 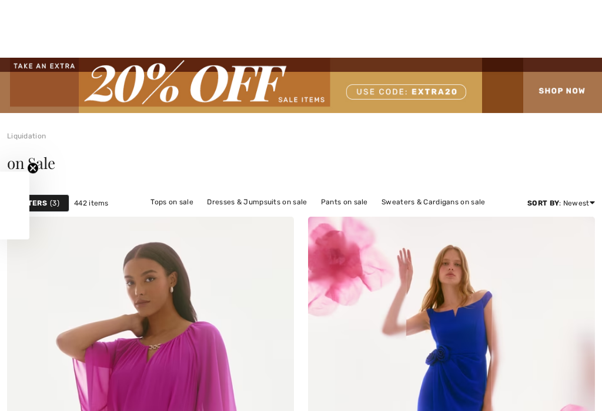 What do you see at coordinates (32, 203) in the screenshot?
I see `strong: Filters` at bounding box center [32, 203].